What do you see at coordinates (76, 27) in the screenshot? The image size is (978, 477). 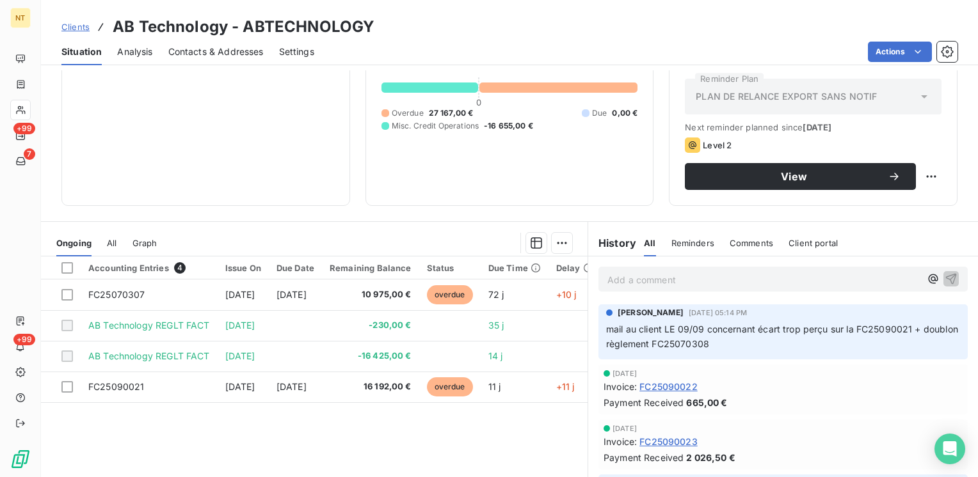 I see `a: Clients` at bounding box center [76, 27].